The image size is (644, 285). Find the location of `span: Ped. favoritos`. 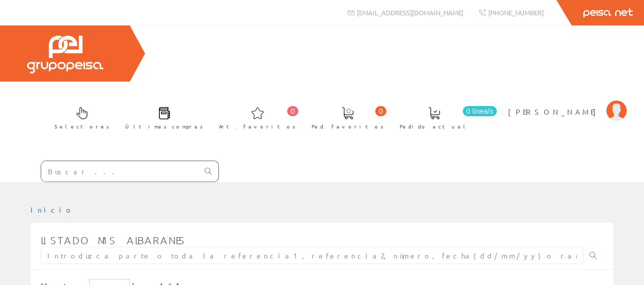

span: Ped. favoritos is located at coordinates (347, 126).